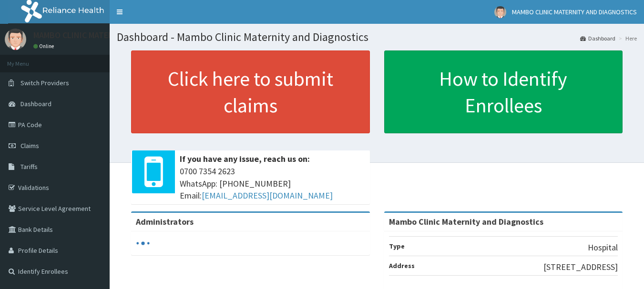 The image size is (644, 289). Describe the element at coordinates (164, 221) in the screenshot. I see `b: Administrators` at that location.